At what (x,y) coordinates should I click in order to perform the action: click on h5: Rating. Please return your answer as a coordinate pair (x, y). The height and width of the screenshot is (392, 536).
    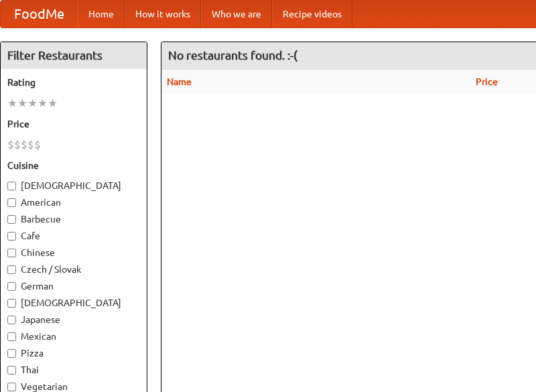
    Looking at the image, I should click on (73, 83).